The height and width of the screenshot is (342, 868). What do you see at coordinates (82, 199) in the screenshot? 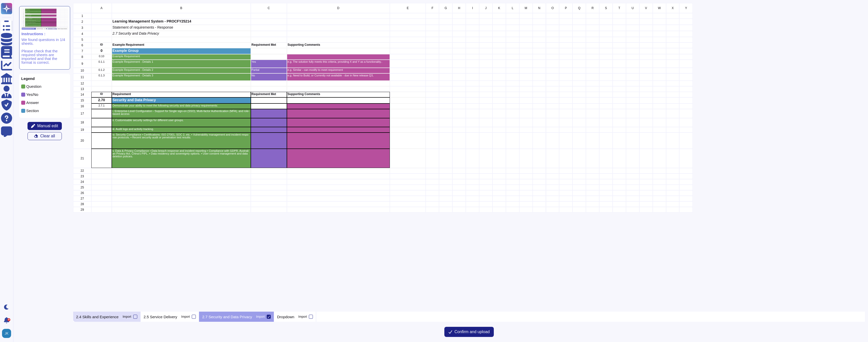
I see `div: 27` at bounding box center [82, 199].